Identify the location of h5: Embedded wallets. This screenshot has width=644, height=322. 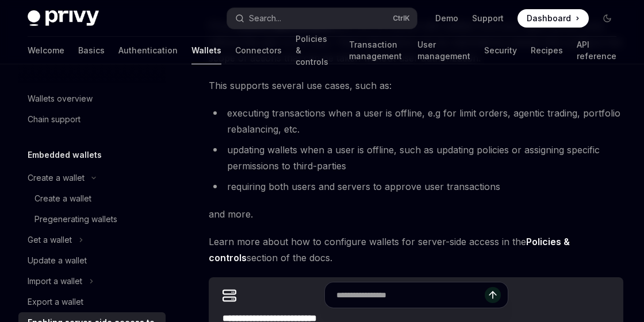
(65, 155).